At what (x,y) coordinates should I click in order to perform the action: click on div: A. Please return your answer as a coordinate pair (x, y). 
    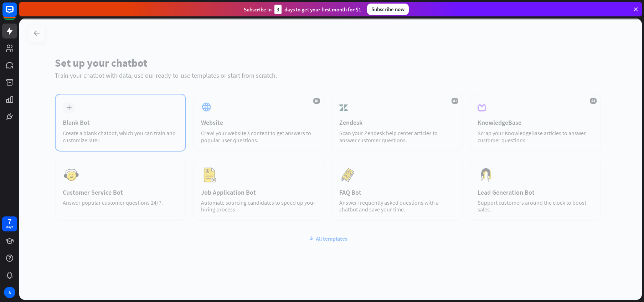
    Looking at the image, I should click on (9, 293).